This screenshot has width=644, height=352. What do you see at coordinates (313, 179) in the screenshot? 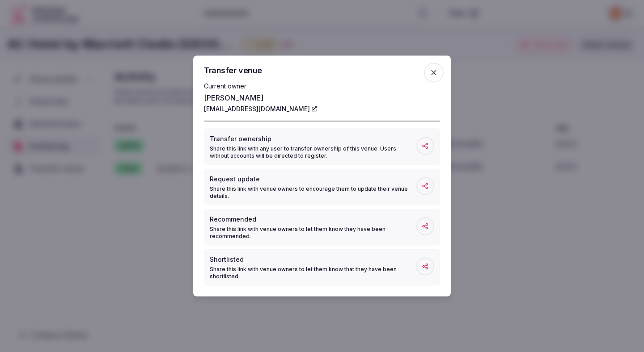
I see `p: Request update` at bounding box center [313, 179].